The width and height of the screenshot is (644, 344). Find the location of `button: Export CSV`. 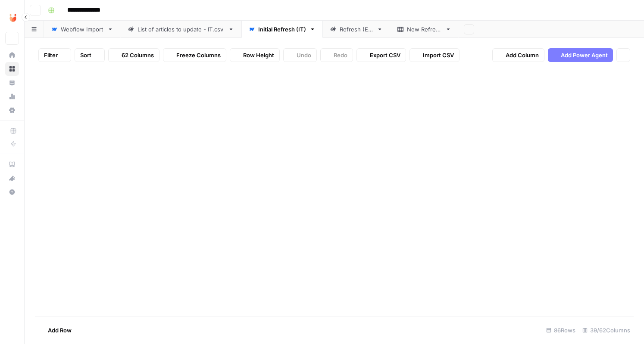

button: Export CSV is located at coordinates (381, 55).